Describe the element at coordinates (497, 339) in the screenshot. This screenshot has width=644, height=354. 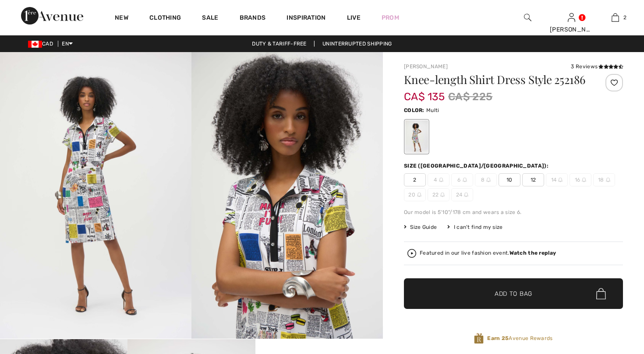
I see `strong: Earn 25` at that location.